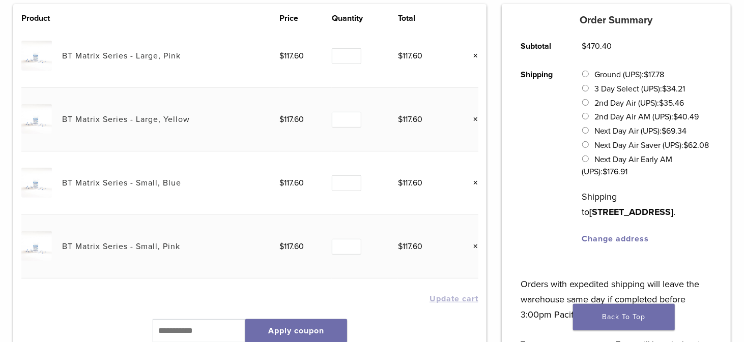 The width and height of the screenshot is (744, 342). I want to click on label: Next Day Air (UPS):, so click(640, 131).